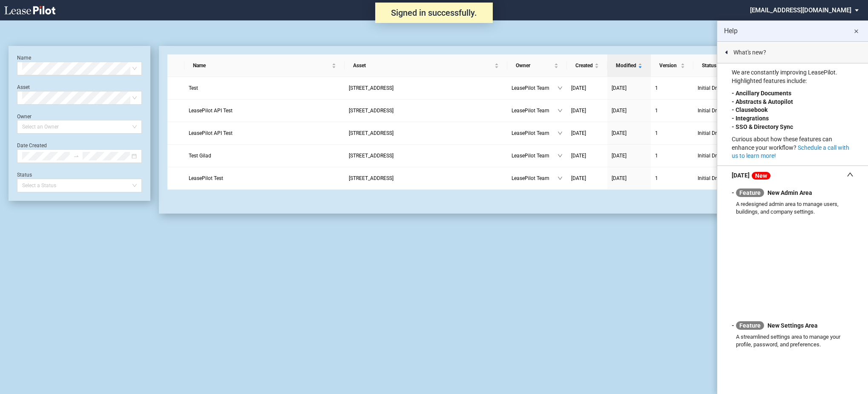 This screenshot has width=868, height=394. I want to click on th: Name, so click(265, 66).